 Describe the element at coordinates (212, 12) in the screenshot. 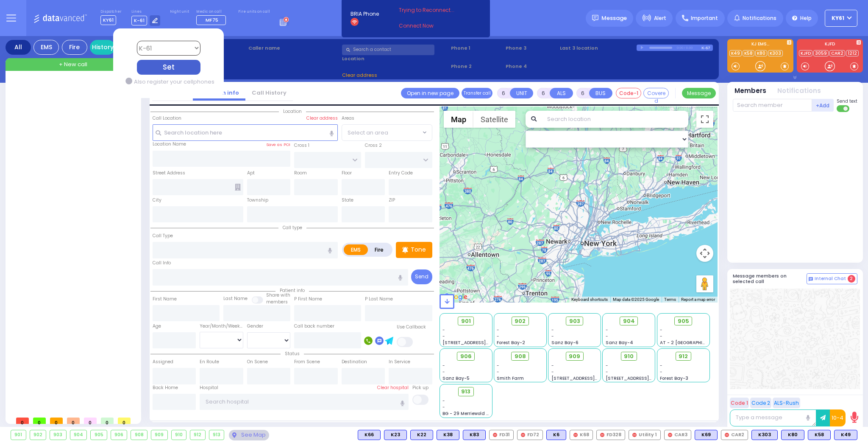

I see `label: Medic on call` at that location.